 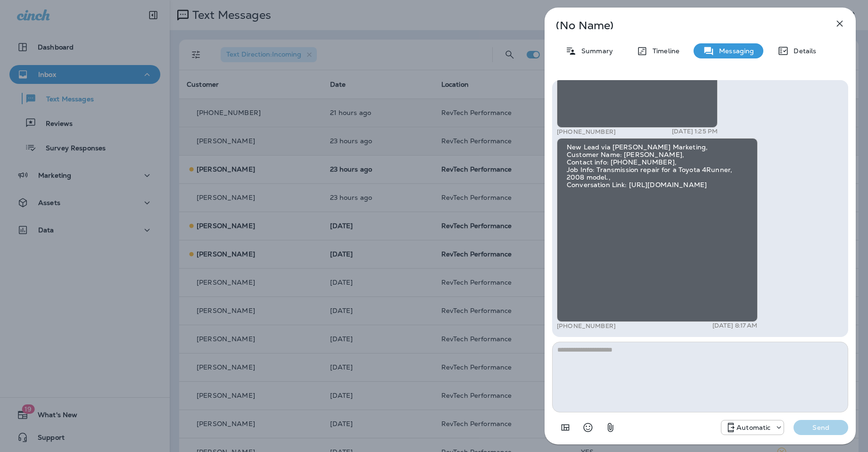 I want to click on p: Details, so click(x=802, y=51).